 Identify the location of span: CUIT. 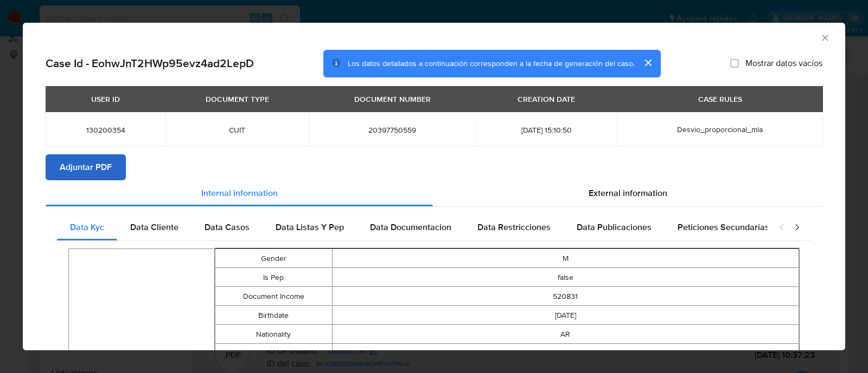
(237, 130).